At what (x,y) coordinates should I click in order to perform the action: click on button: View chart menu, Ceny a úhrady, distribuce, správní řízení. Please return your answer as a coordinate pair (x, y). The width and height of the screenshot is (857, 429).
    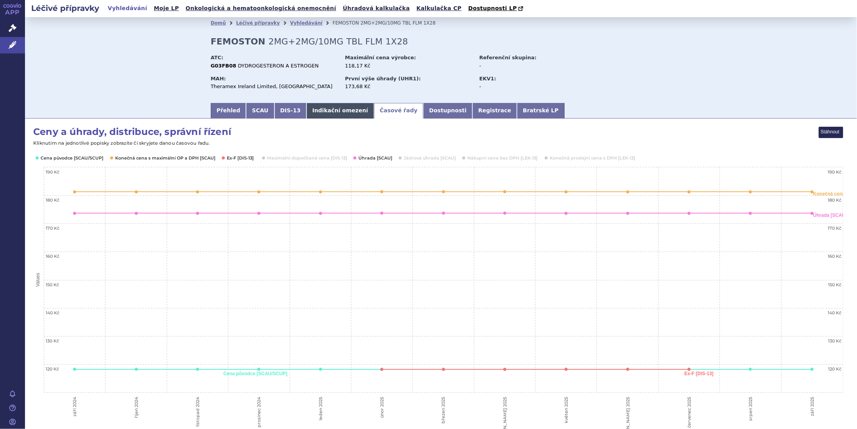
    Looking at the image, I should click on (831, 132).